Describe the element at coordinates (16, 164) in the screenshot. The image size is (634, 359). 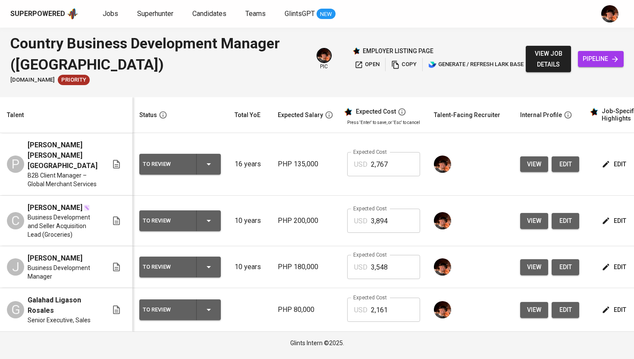
I see `div: P` at that location.